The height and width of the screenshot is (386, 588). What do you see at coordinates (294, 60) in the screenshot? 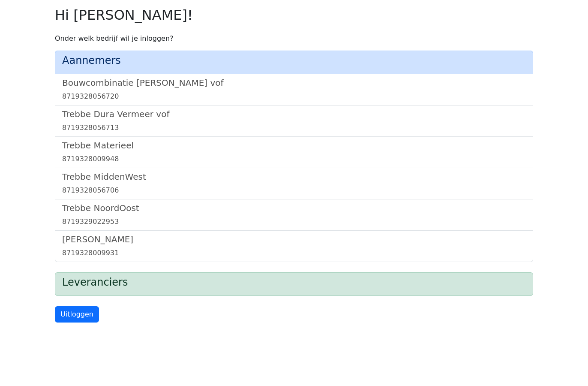
I see `h4: Aannemers` at bounding box center [294, 60].